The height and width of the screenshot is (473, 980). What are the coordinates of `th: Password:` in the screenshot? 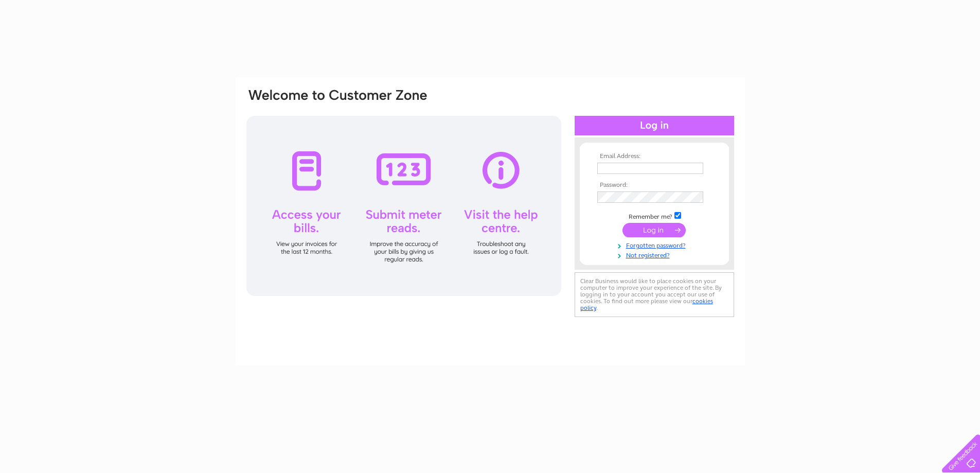 It's located at (655, 185).